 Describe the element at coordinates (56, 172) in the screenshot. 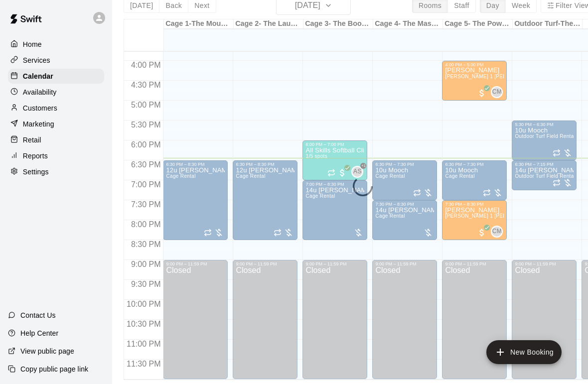

I see `a: Settings` at that location.